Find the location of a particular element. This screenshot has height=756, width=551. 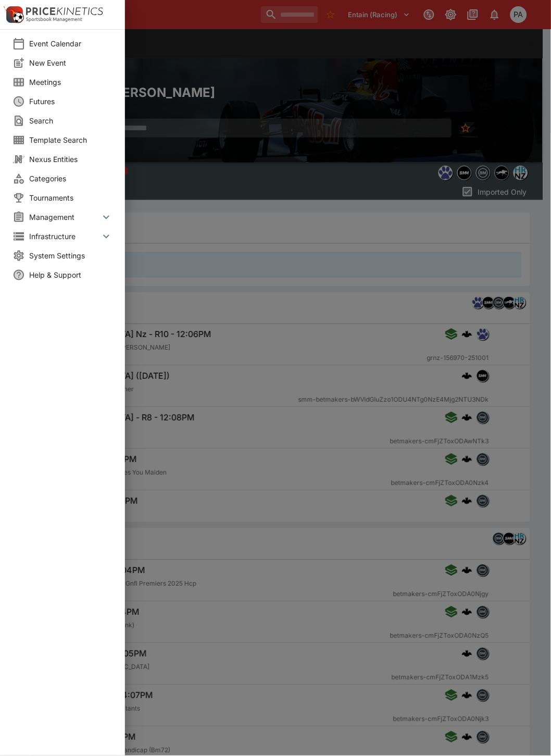

img: PriceKinetics is located at coordinates (64, 11).